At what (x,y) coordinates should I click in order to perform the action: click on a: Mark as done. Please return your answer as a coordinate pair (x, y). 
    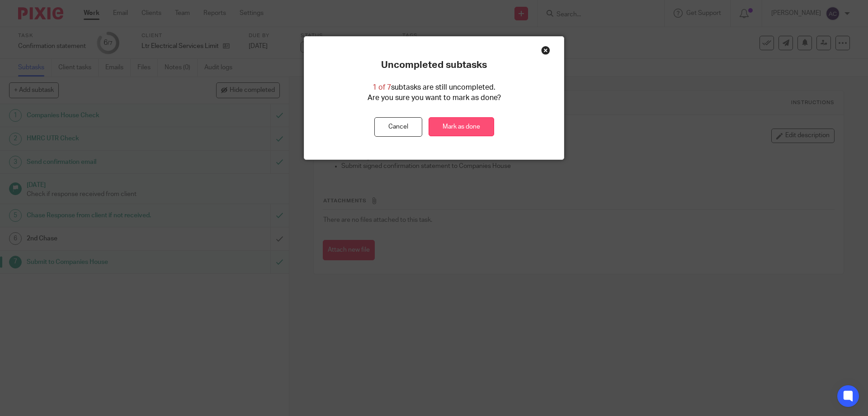
    Looking at the image, I should click on (461, 127).